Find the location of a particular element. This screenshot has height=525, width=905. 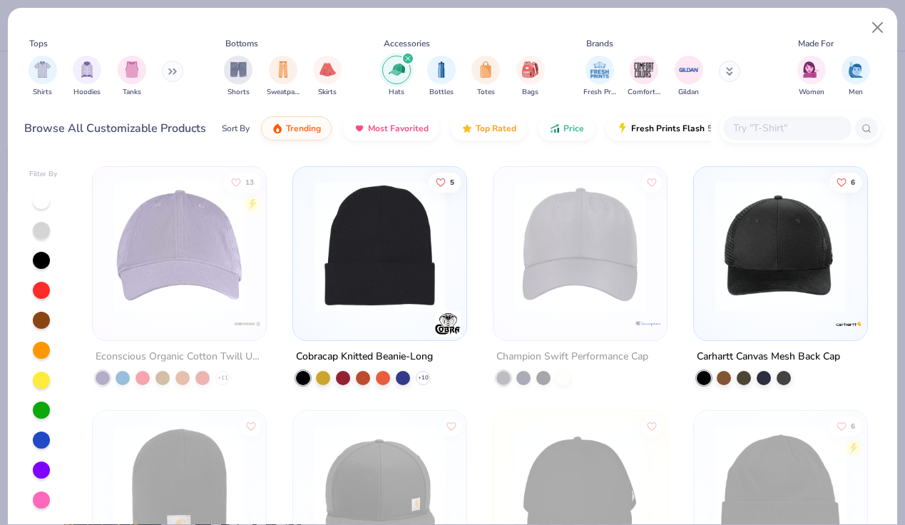

div: filter for Bags is located at coordinates (530, 76).